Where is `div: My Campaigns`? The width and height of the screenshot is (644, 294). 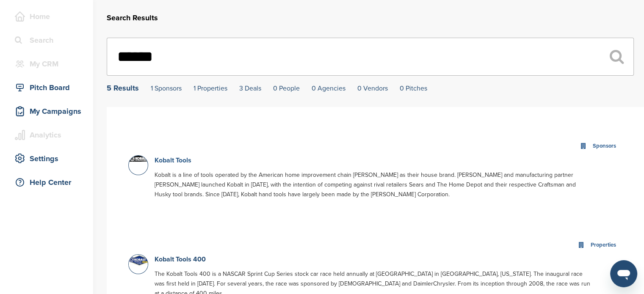 div: My Campaigns is located at coordinates (48, 111).